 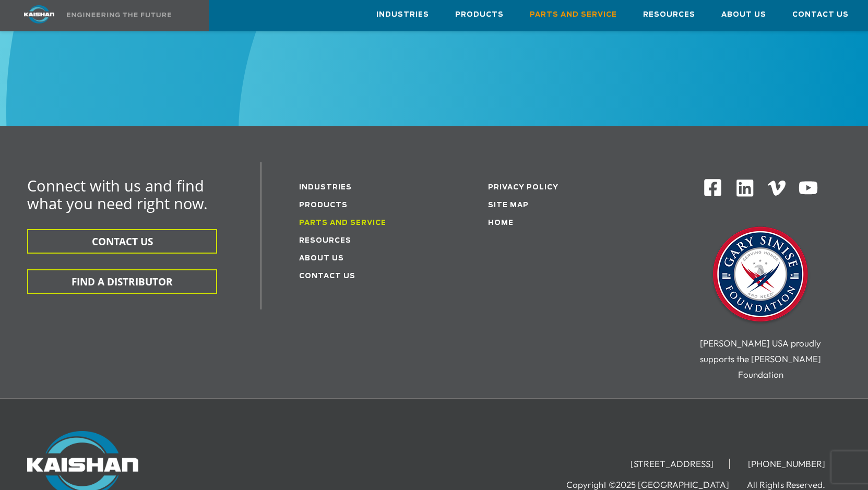 I want to click on a: Site Map, so click(x=508, y=205).